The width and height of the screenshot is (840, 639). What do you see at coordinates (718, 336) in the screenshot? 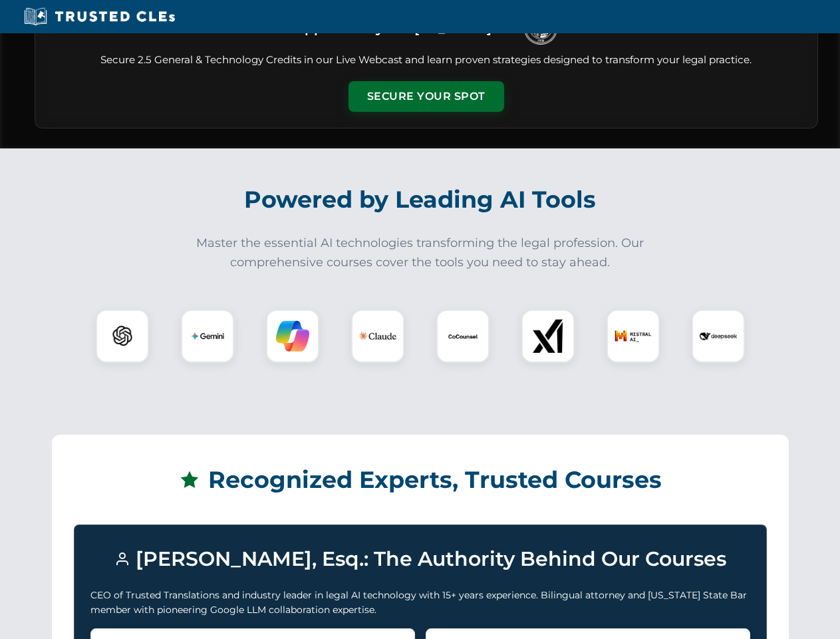
I see `img: DeepSeek Logo` at bounding box center [718, 336].